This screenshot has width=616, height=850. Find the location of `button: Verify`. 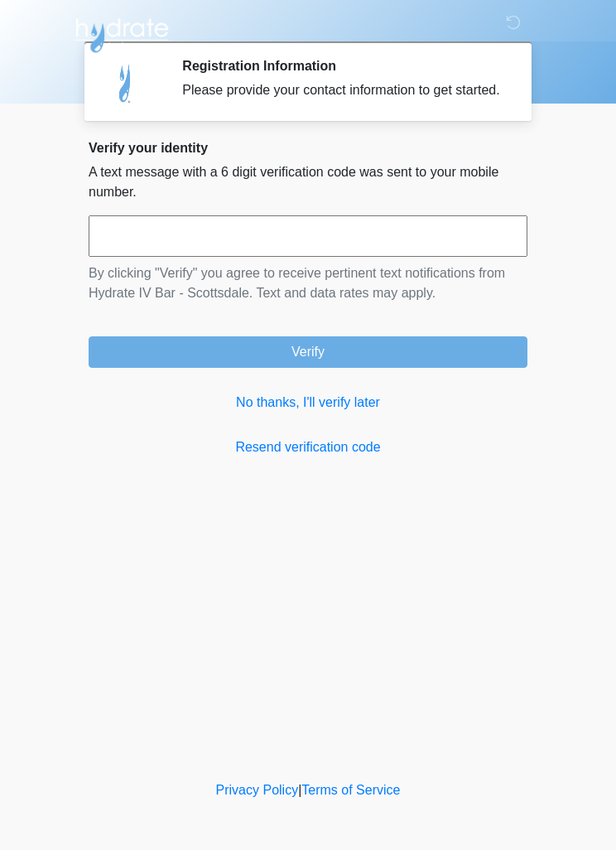

button: Verify is located at coordinates (308, 352).